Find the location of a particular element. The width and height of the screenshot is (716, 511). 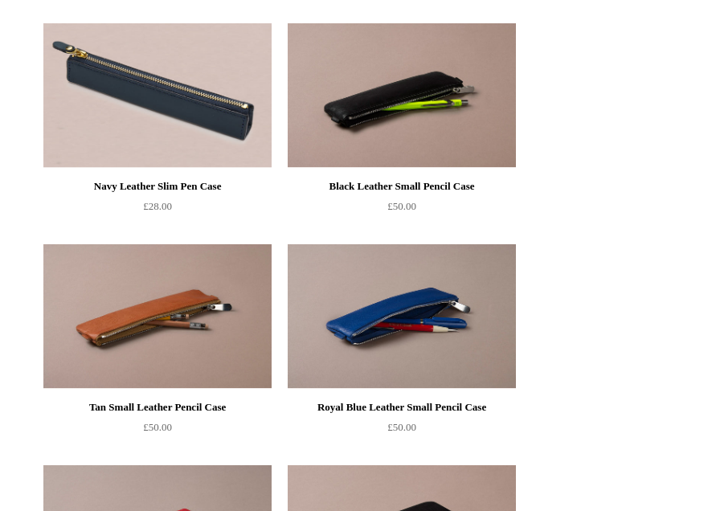

a: Tan Small Leather Pencil Case £50.00 is located at coordinates (157, 431).